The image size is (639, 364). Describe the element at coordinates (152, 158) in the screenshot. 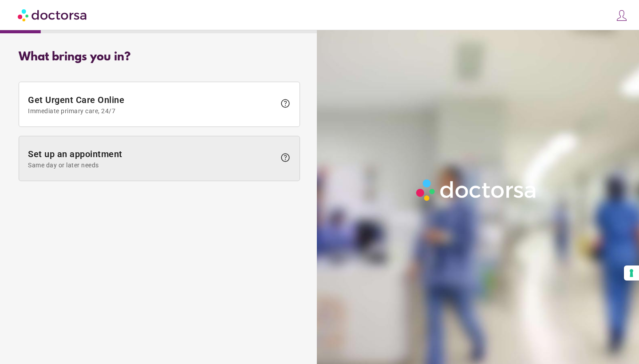

I see `span: Set up an appointment` at that location.